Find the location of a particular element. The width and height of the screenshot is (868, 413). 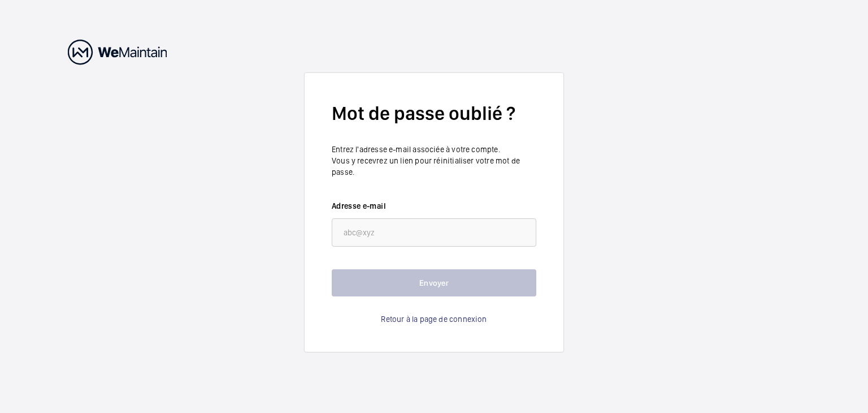

button: Envoyer is located at coordinates (434, 283).